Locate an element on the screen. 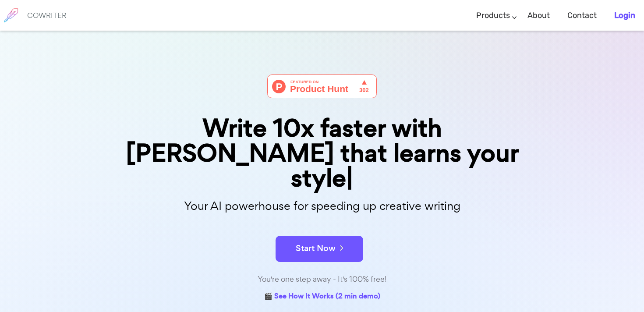  div: You're one step away - It's 100% free! is located at coordinates (322, 279).